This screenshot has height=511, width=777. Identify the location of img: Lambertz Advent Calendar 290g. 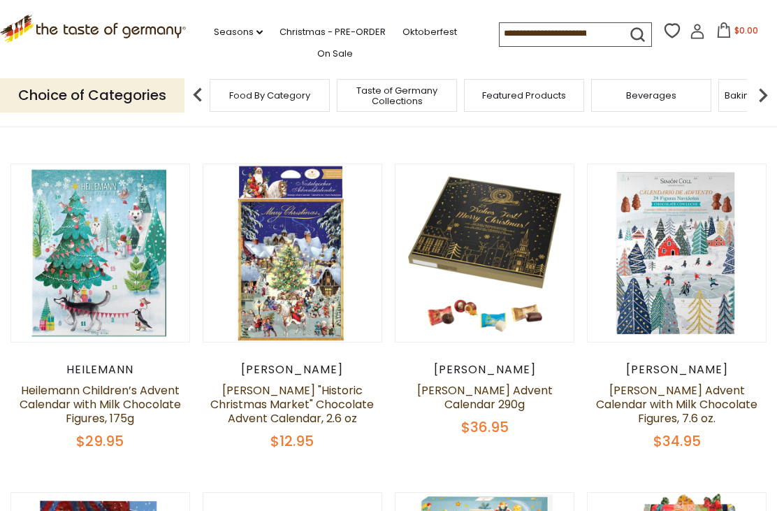
(484, 253).